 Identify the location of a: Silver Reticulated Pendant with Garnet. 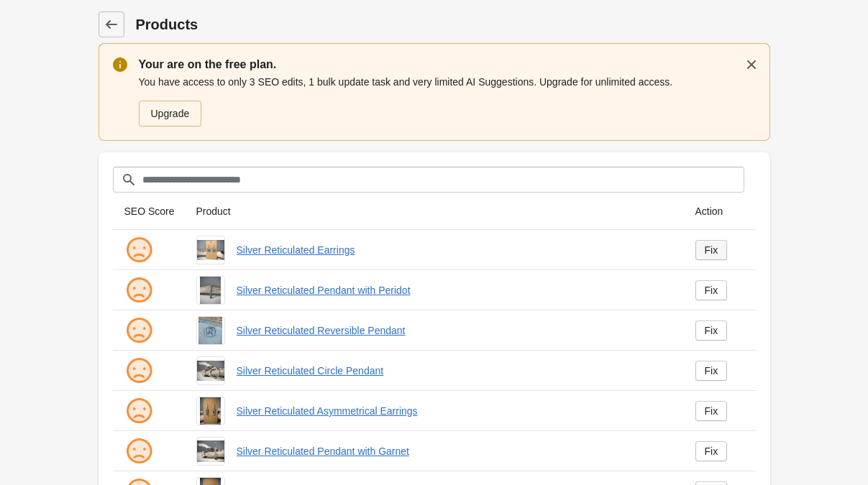
(455, 451).